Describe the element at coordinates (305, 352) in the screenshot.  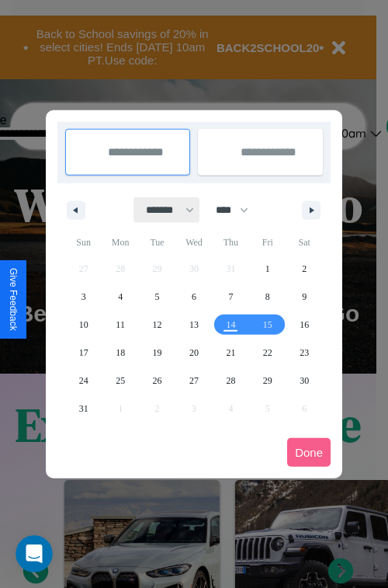
I see `button: 23` at that location.